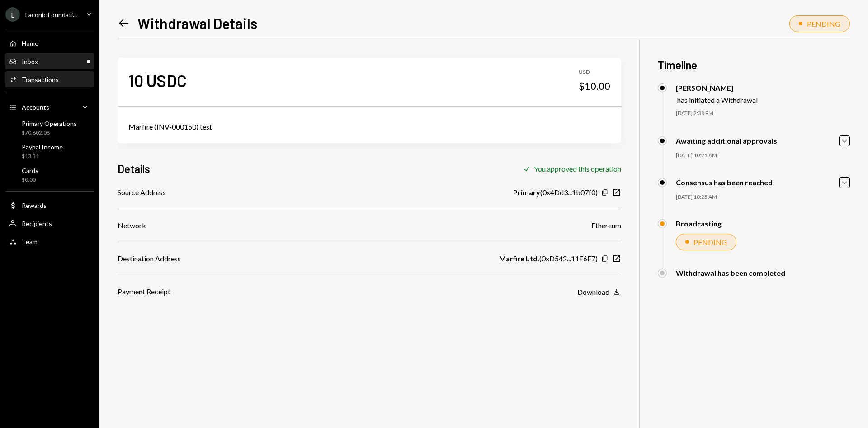  I want to click on div: Cards, so click(30, 170).